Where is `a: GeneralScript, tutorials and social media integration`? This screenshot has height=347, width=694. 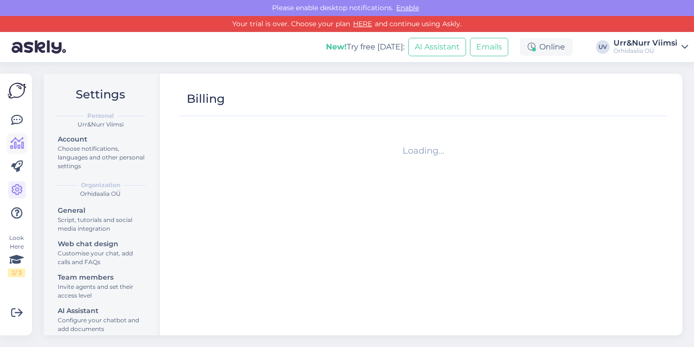
a: GeneralScript, tutorials and social media integration is located at coordinates (101, 219).